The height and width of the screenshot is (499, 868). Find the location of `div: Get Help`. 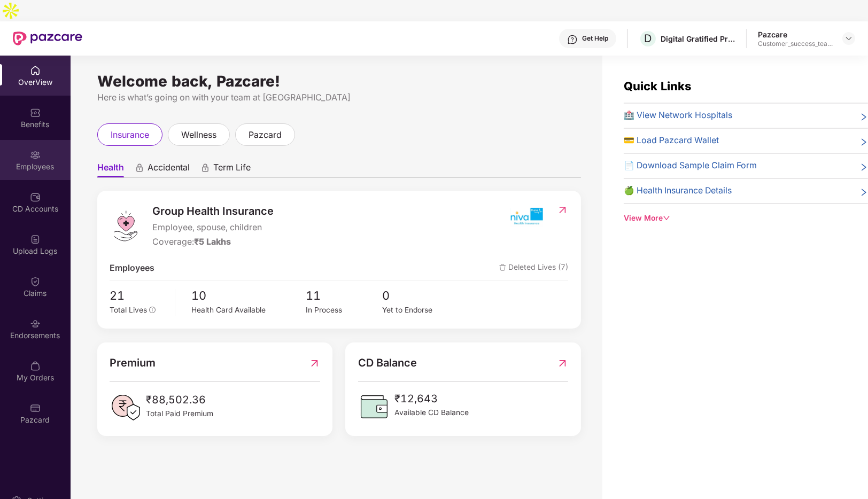

div: Get Help is located at coordinates (595, 38).